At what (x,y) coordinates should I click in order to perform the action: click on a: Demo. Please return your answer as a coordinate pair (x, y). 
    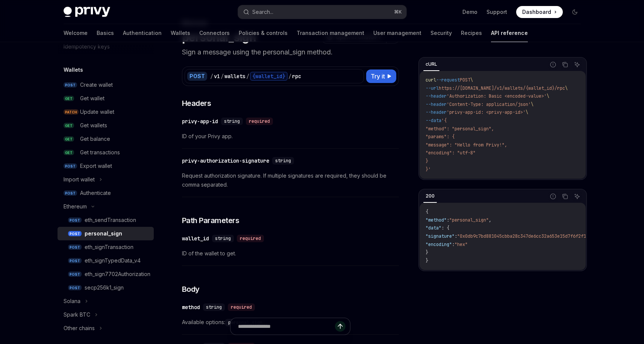
    Looking at the image, I should click on (470, 12).